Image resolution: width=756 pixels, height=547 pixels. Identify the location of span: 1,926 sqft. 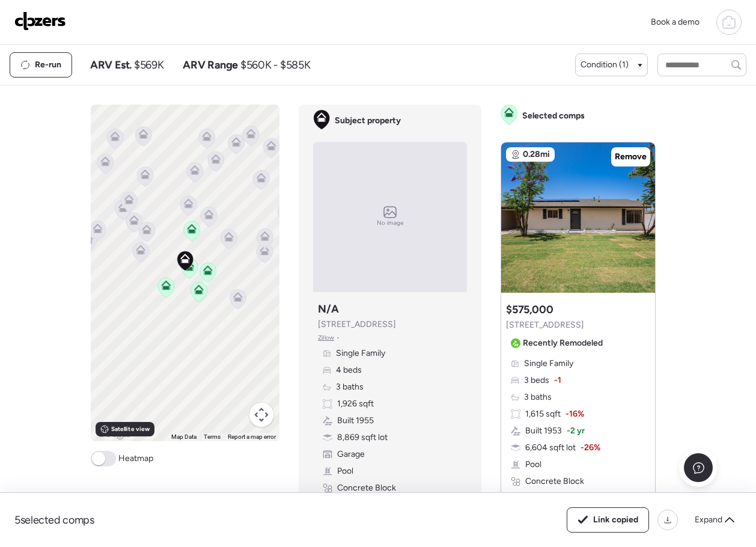
(355, 404).